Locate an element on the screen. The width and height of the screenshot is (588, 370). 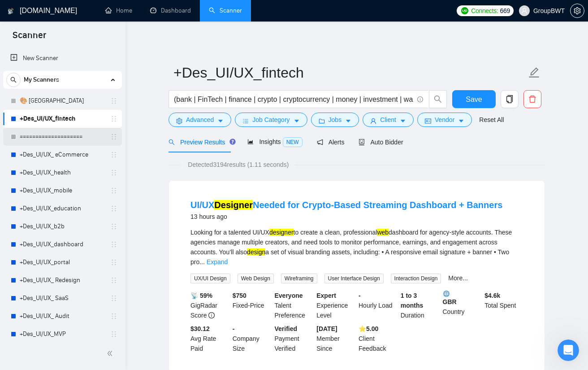
mark: web is located at coordinates (383, 232).